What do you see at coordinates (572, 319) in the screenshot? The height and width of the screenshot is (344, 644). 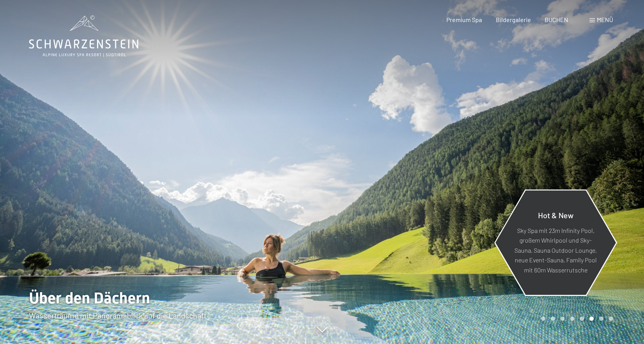 I see `div: Carousel Page 4` at bounding box center [572, 319].